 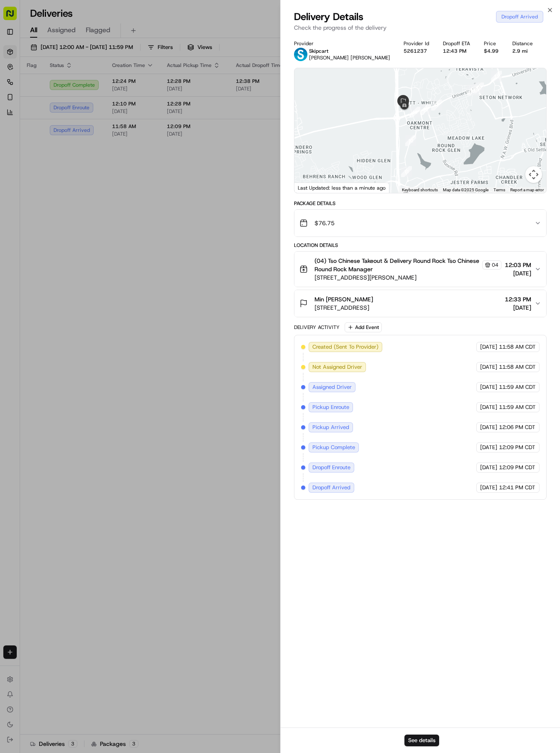 I want to click on div: 11, so click(x=406, y=171).